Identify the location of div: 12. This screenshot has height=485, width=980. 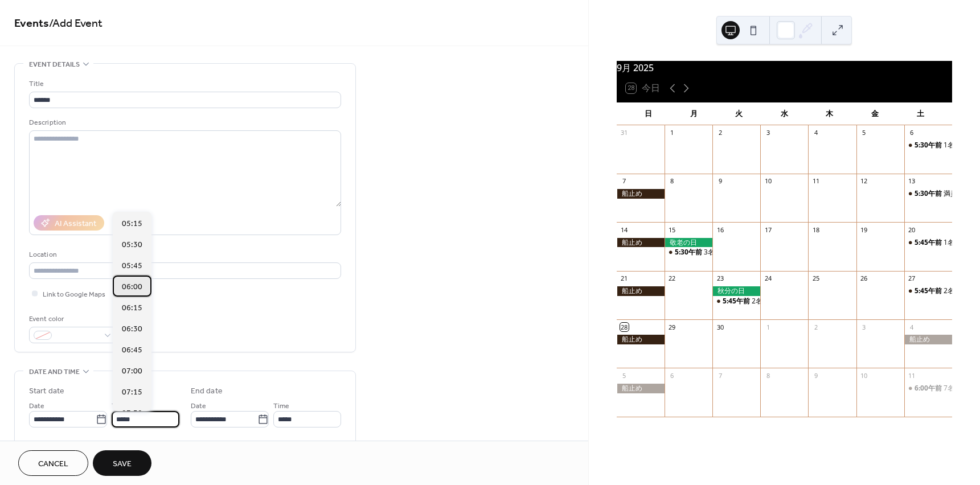
(864, 181).